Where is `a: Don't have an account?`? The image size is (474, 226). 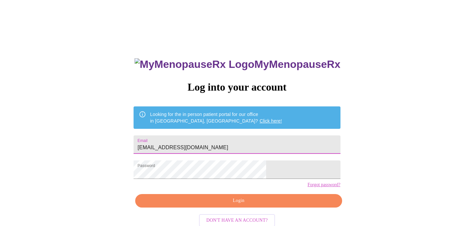
a: Don't have an account? is located at coordinates (237, 220).